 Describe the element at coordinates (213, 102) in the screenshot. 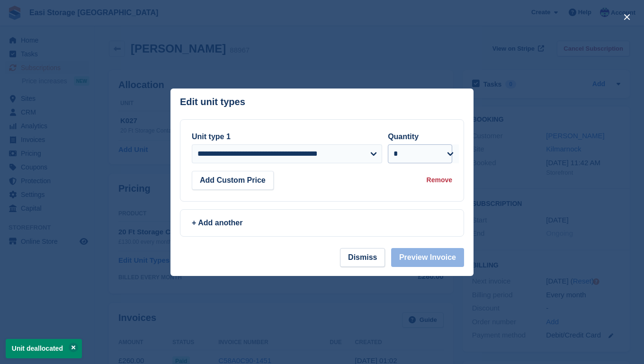

I see `p: Edit unit types` at that location.